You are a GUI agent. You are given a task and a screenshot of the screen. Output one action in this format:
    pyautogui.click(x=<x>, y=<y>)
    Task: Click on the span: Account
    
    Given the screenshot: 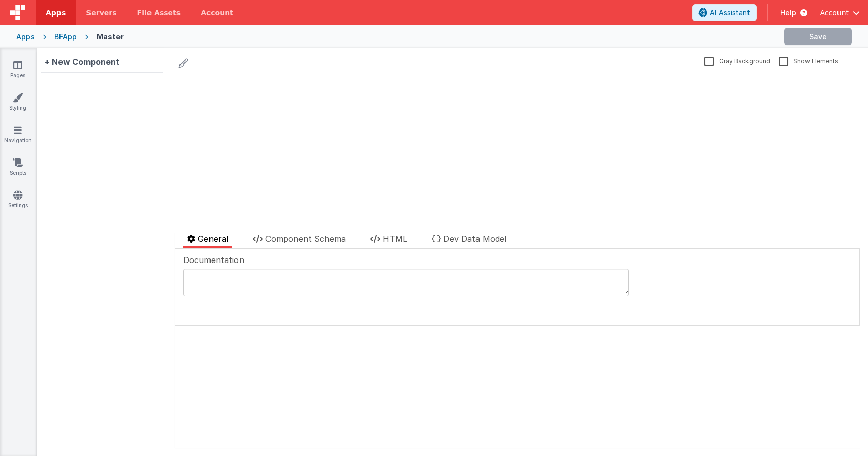 What is the action you would take?
    pyautogui.click(x=834, y=13)
    